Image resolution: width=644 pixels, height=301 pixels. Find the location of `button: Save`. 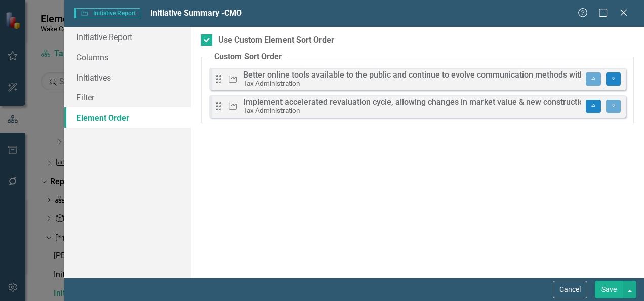

button: Save is located at coordinates (609, 289).